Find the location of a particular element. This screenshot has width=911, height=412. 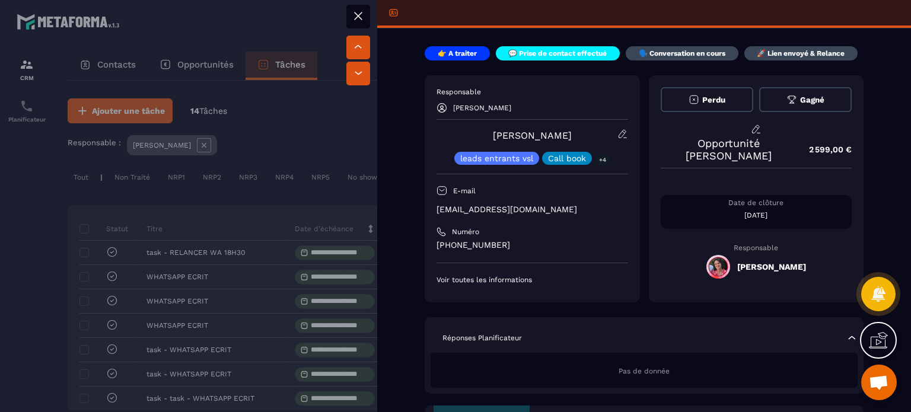

button: Gagné is located at coordinates (806, 100).